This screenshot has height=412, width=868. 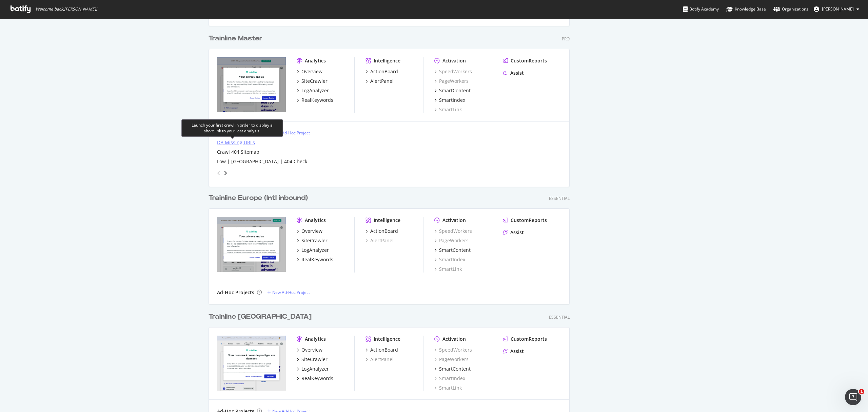 I want to click on div: Pro, so click(x=565, y=39).